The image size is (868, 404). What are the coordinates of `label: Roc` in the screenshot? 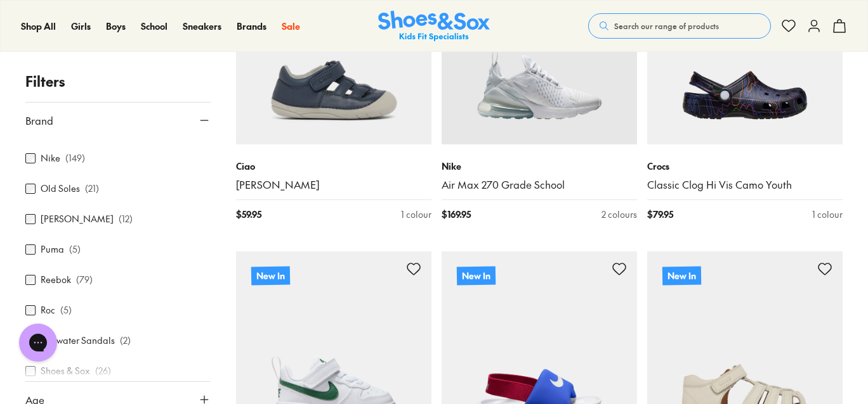 It's located at (48, 310).